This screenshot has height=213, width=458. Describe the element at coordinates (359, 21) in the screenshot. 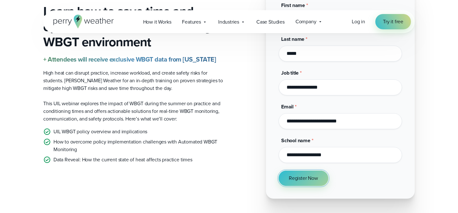

I see `span: Log in` at that location.